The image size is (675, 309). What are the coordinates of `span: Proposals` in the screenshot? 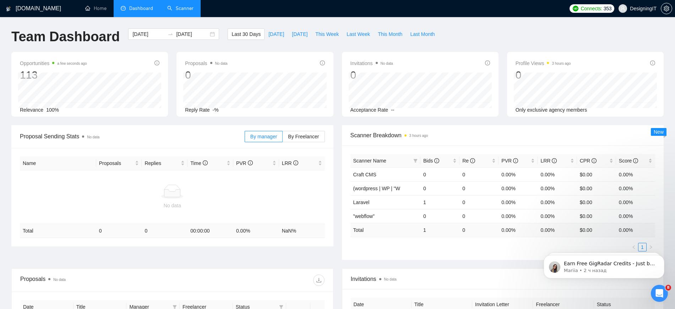 It's located at (206, 63).